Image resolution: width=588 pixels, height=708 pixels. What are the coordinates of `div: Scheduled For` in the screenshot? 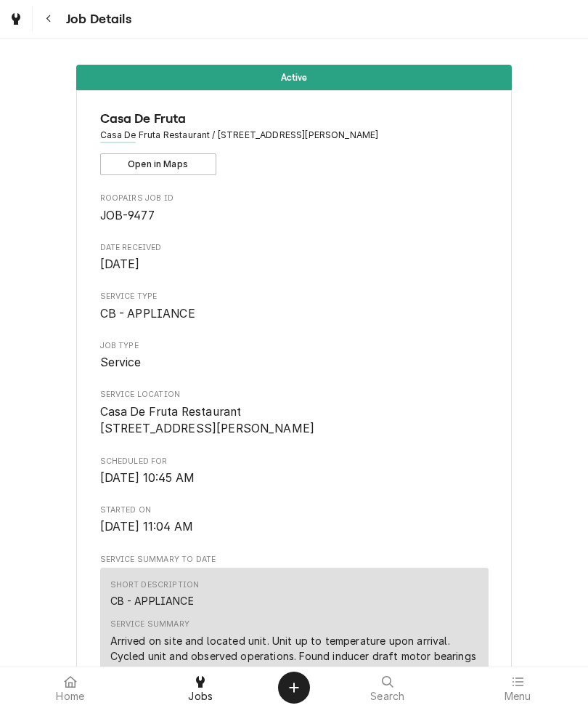 It's located at (294, 470).